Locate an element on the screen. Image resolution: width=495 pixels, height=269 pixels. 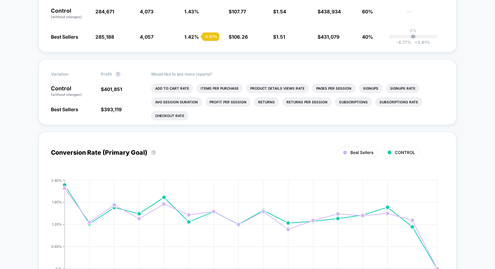
span: 1.54 is located at coordinates (281, 11).